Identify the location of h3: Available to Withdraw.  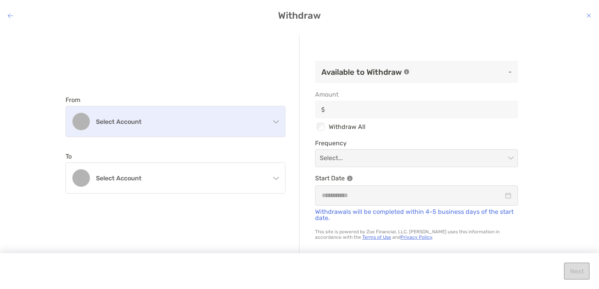
(361, 72).